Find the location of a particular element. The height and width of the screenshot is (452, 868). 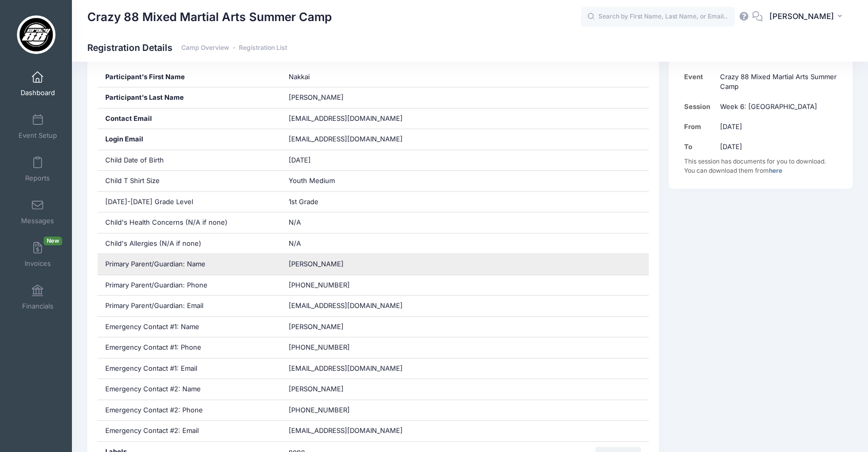

td: To is located at coordinates (699, 147).